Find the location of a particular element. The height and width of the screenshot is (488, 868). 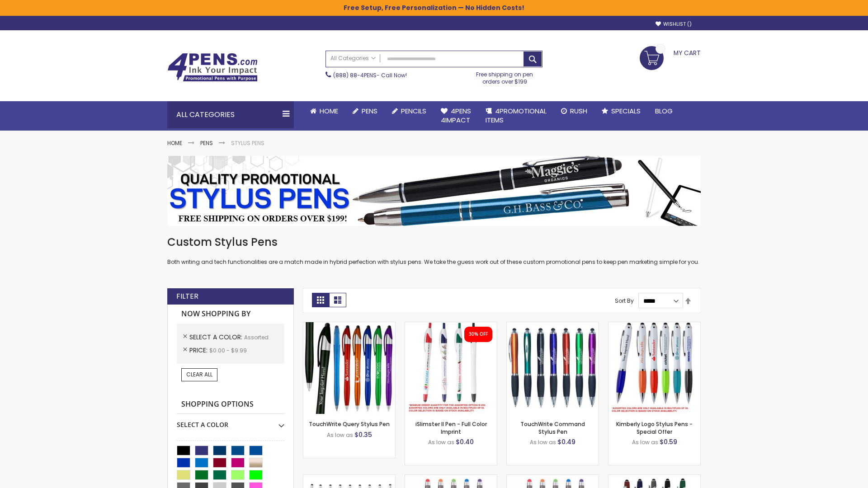

a: iSlimster II - Full Color-Assorted is located at coordinates (450, 326).